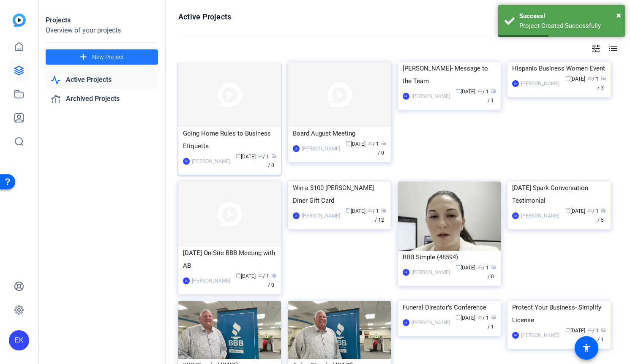 Image resolution: width=630 pixels, height=364 pixels. I want to click on a: Archived Projects, so click(102, 99).